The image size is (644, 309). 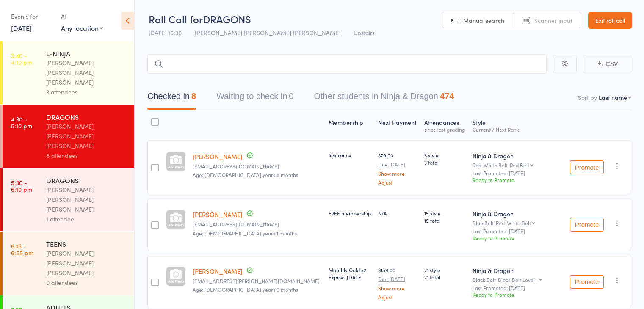 What do you see at coordinates (445, 162) in the screenshot?
I see `span: 3 total` at bounding box center [445, 162].